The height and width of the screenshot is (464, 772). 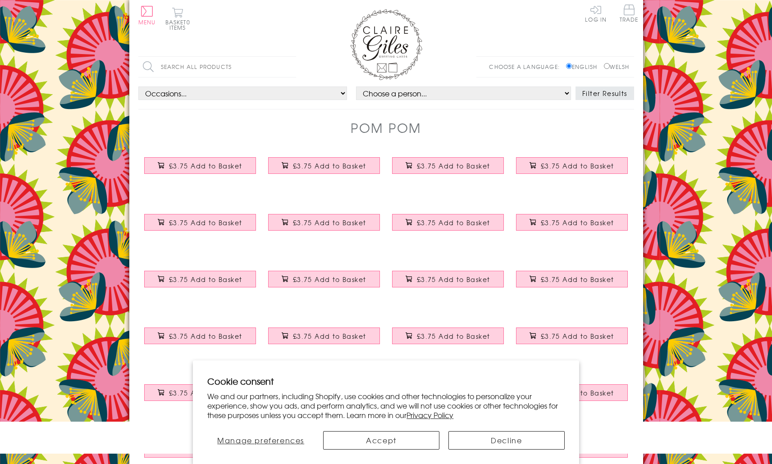 I want to click on a: Good Luck in your Finals Card, Dots, Embellished with pompoms £3.75 Add to Basket, so click(x=448, y=340).